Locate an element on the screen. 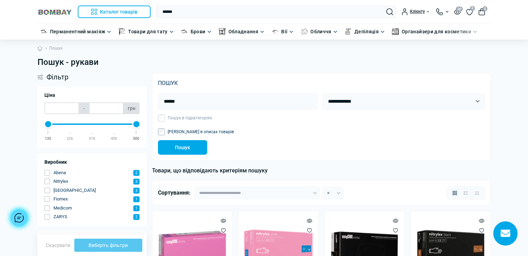  button: Пошук is located at coordinates (182, 147).